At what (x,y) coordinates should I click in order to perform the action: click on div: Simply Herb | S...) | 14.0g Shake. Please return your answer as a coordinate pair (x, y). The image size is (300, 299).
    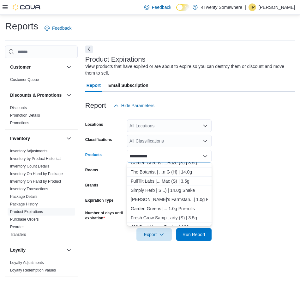
    Looking at the image, I should click on (170, 190).